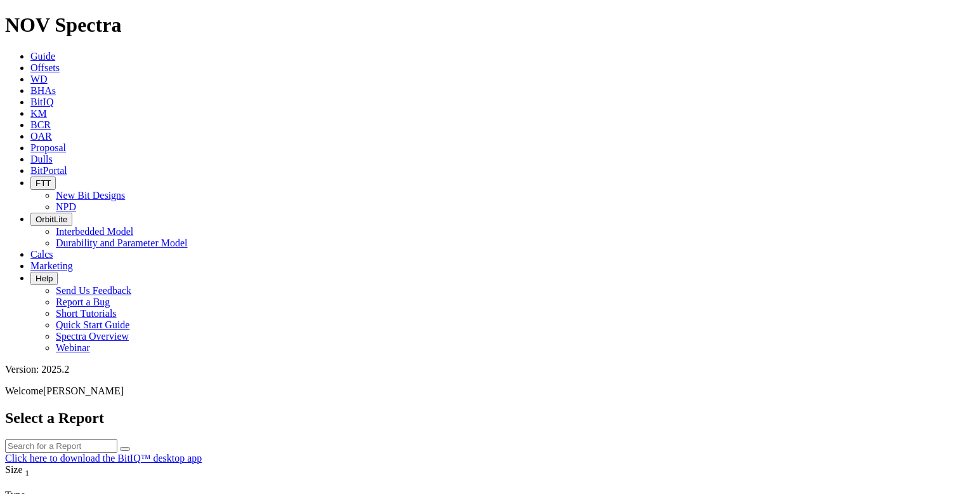  What do you see at coordinates (39, 113) in the screenshot?
I see `a: KM` at bounding box center [39, 113].